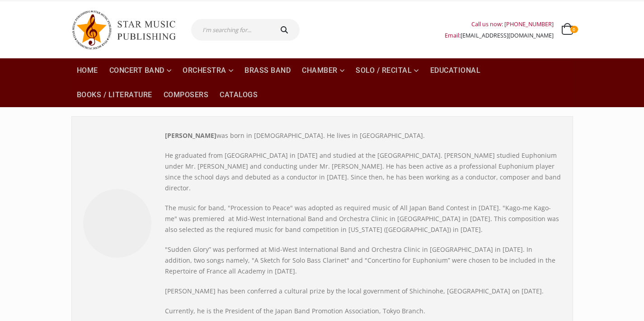 The height and width of the screenshot is (321, 644). I want to click on a: Catalogs, so click(238, 95).